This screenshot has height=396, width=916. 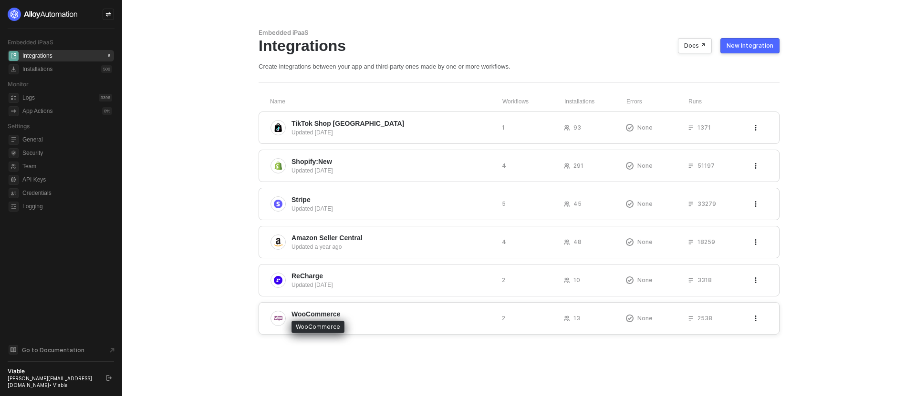 What do you see at coordinates (13, 153) in the screenshot?
I see `span: security` at bounding box center [13, 153].